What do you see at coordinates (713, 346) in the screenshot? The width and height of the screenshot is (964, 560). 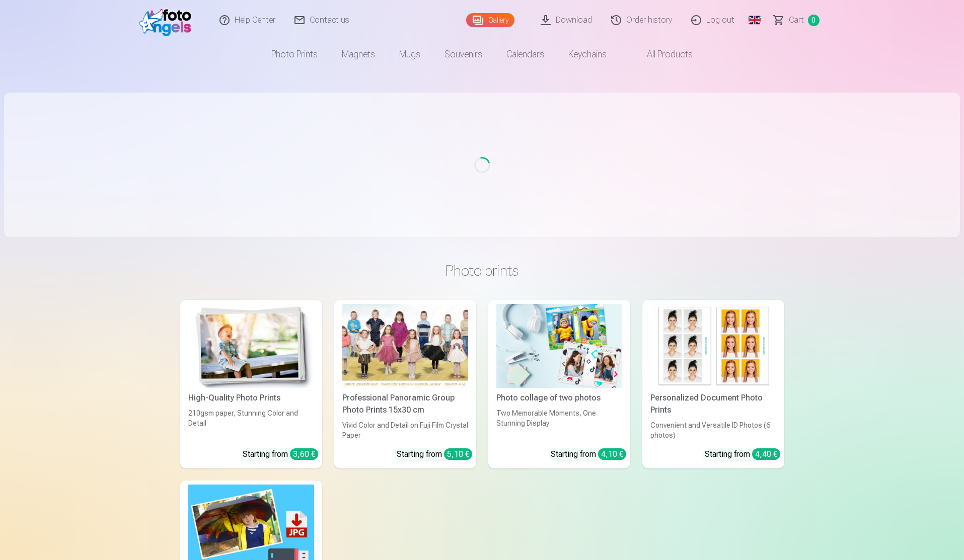 I see `img: Personalized Document Photo Prints` at bounding box center [713, 346].